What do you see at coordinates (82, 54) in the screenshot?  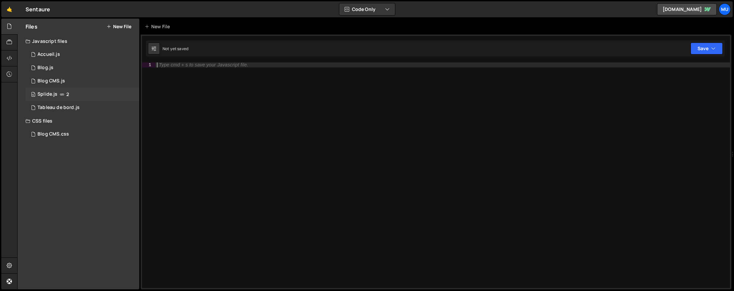 I see `div: 16397/45256.js` at bounding box center [82, 54].